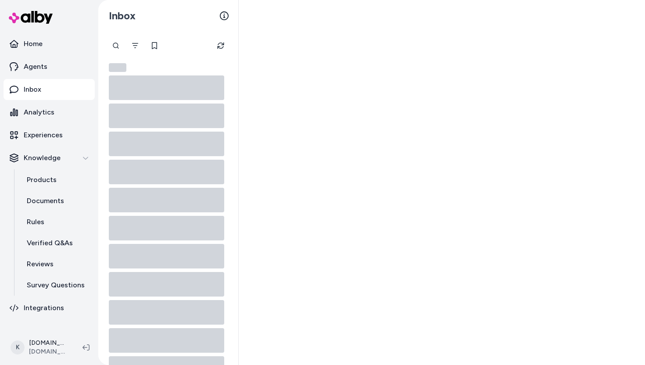 Image resolution: width=645 pixels, height=365 pixels. Describe the element at coordinates (56, 180) in the screenshot. I see `a: Products` at that location.